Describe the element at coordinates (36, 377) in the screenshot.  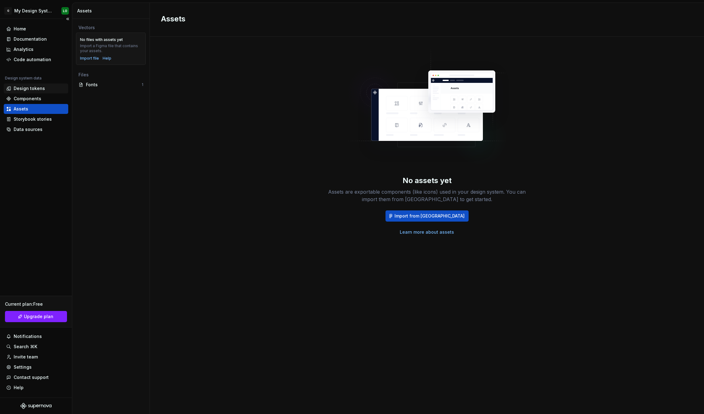
I see `button: Contact support` at that location.